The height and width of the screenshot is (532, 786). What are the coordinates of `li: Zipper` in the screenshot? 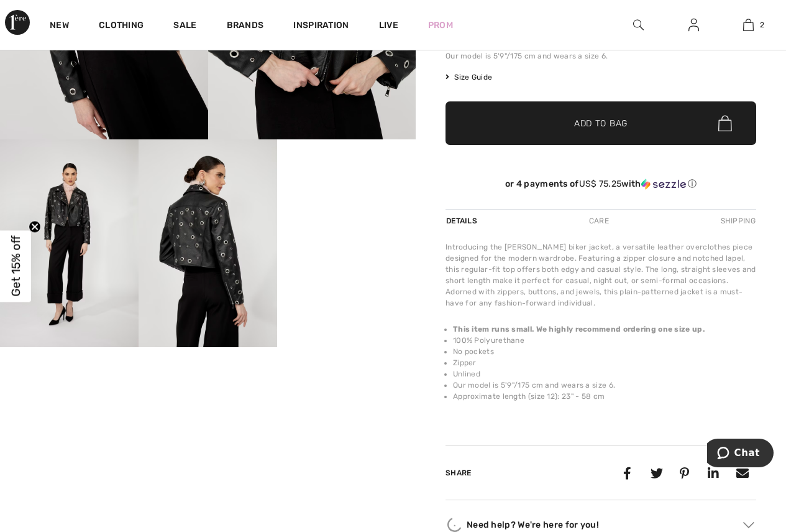 It's located at (605, 362).